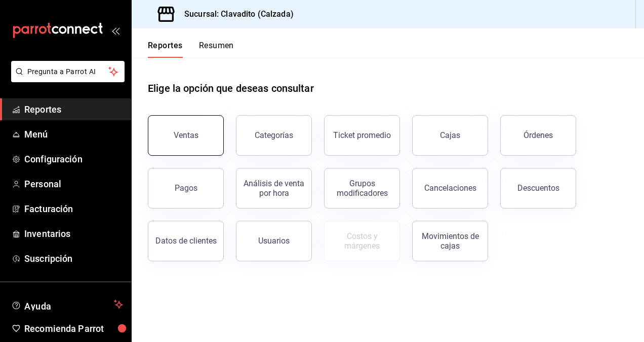 The image size is (644, 342). What do you see at coordinates (68, 71) in the screenshot?
I see `button: Pregunta a Parrot AI` at bounding box center [68, 71].